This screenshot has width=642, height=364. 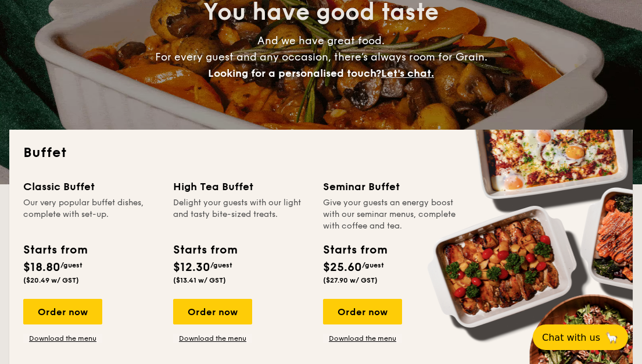 I want to click on h2: Buffet, so click(x=321, y=153).